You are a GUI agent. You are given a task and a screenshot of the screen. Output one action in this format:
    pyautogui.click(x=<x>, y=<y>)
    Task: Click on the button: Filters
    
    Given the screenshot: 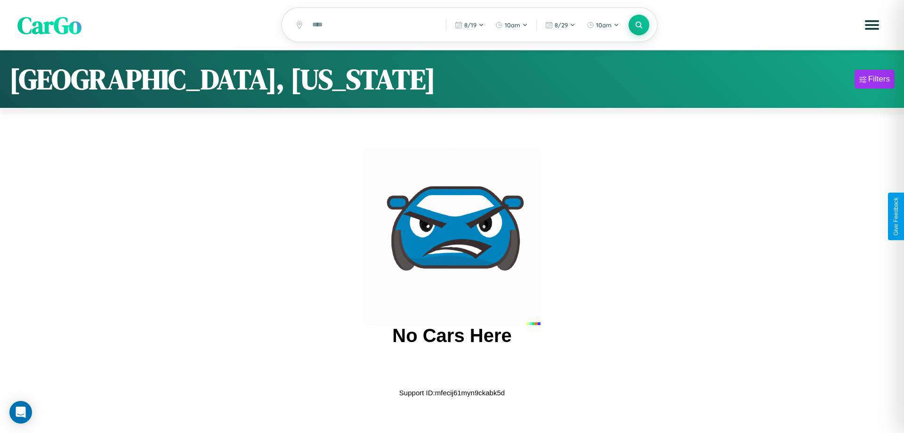 What is the action you would take?
    pyautogui.click(x=874, y=79)
    